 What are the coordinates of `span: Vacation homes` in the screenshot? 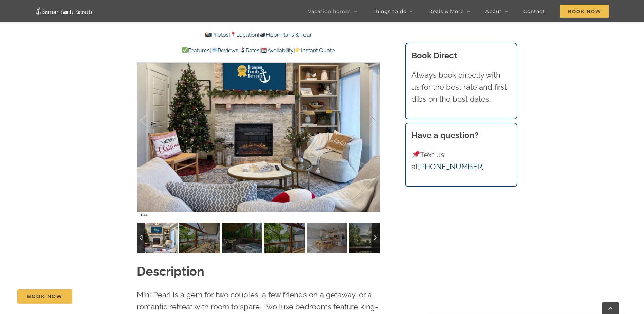 It's located at (329, 11).